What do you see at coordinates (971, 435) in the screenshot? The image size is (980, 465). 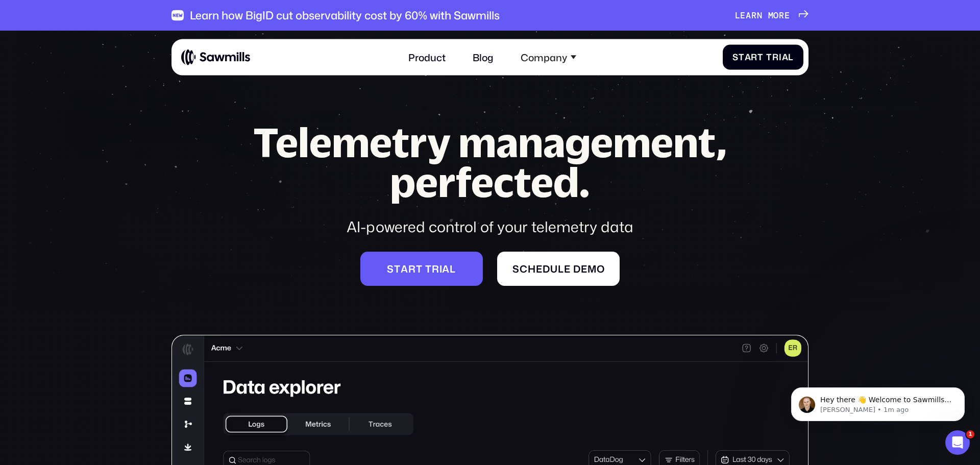 I see `span: 1` at bounding box center [971, 435].